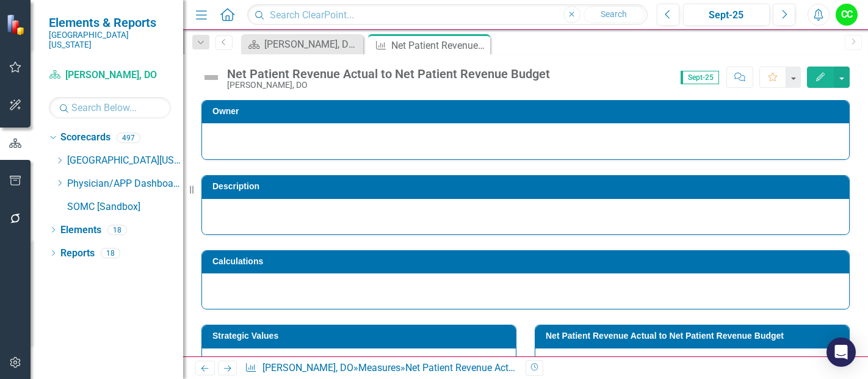 Image resolution: width=868 pixels, height=379 pixels. Describe the element at coordinates (694, 336) in the screenshot. I see `h3: Net Patient Revenue Actual to Net Patient Revenue Budget` at that location.